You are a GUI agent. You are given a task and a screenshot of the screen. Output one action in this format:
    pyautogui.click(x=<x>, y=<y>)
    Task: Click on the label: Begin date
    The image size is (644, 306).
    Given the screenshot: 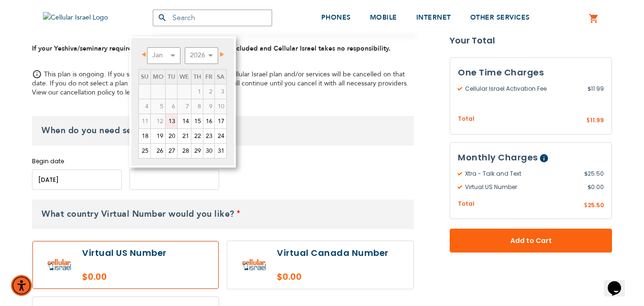 What is the action you would take?
    pyautogui.click(x=77, y=162)
    